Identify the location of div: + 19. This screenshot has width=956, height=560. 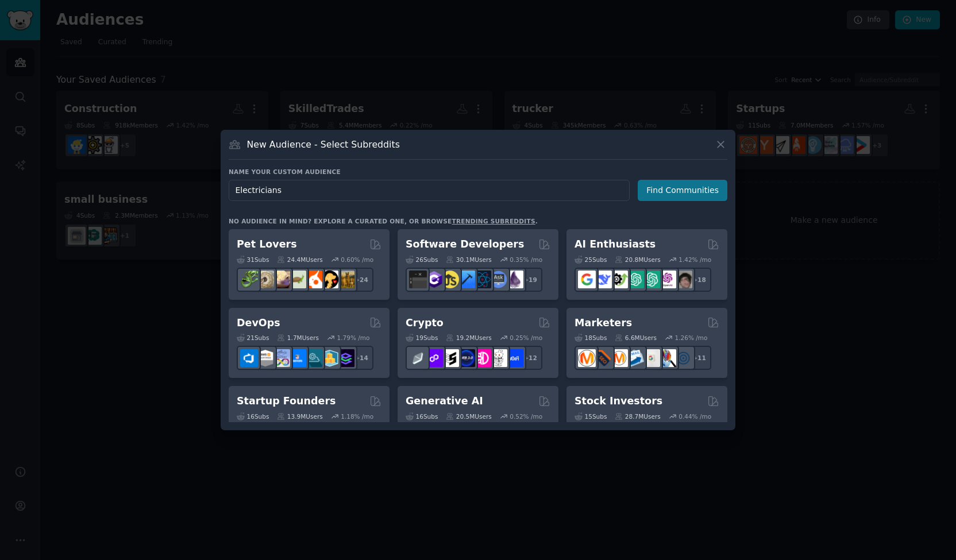
(530, 279).